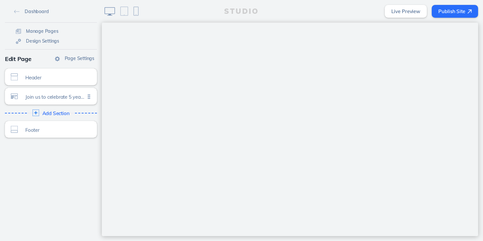 The height and width of the screenshot is (241, 483). Describe the element at coordinates (405, 11) in the screenshot. I see `a: Live Preview` at that location.